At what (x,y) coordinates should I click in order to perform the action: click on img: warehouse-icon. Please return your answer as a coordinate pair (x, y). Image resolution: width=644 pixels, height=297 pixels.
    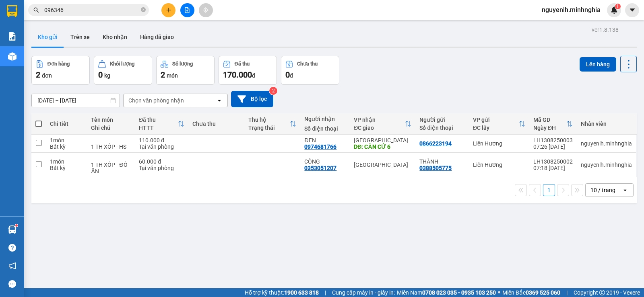
    Looking at the image, I should click on (12, 229).